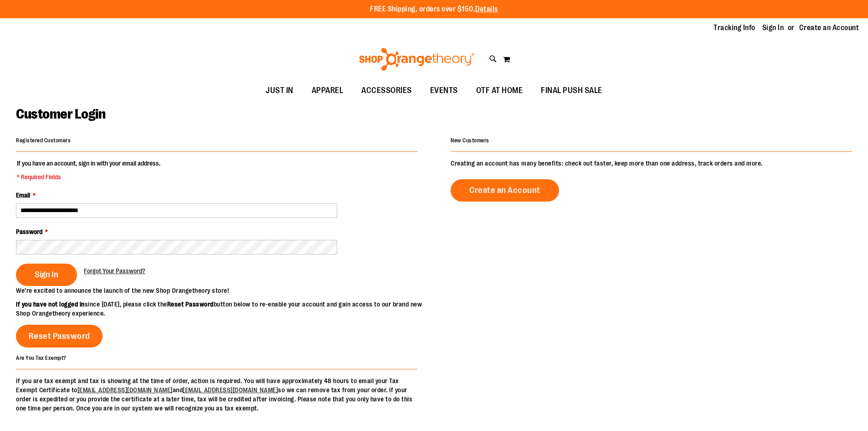 The image size is (868, 431). I want to click on span: Email, so click(23, 195).